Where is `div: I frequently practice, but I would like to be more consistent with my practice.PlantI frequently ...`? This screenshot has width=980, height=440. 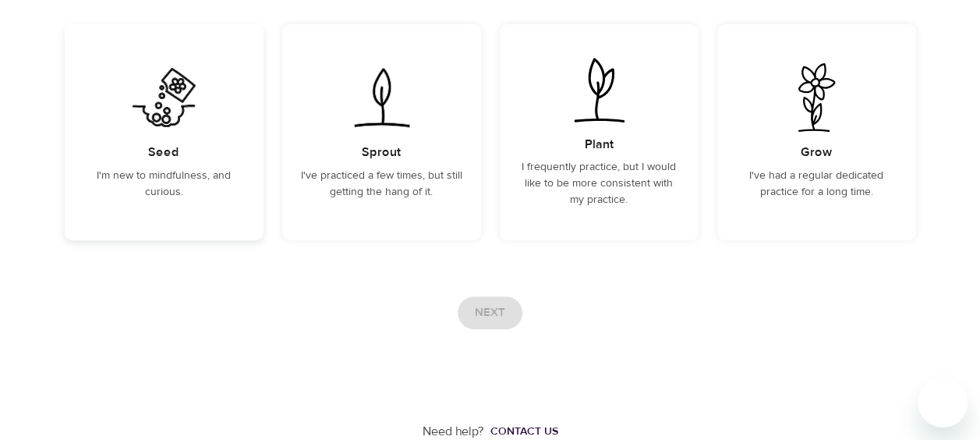
div: I frequently practice, but I would like to be more consistent with my practice.PlantI frequently ... is located at coordinates (599, 132).